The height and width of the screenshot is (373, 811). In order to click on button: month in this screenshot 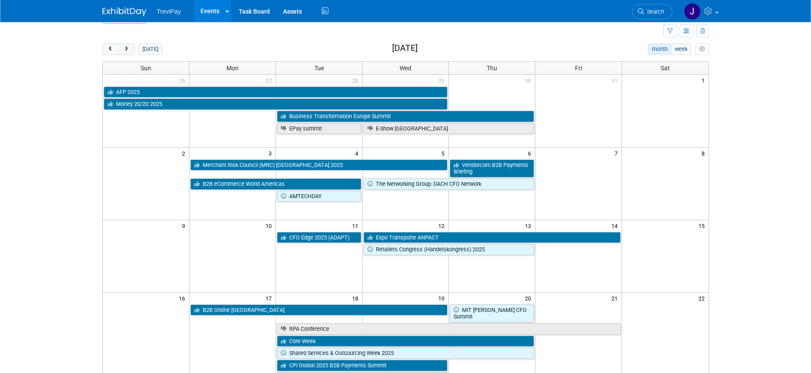, I will do `click(660, 49)`.